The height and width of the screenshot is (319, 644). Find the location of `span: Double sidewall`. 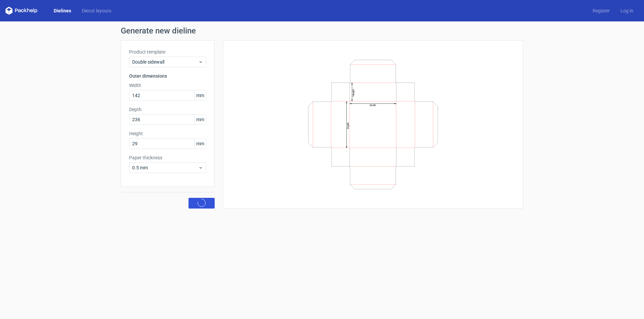

span: Double sidewall is located at coordinates (165, 62).